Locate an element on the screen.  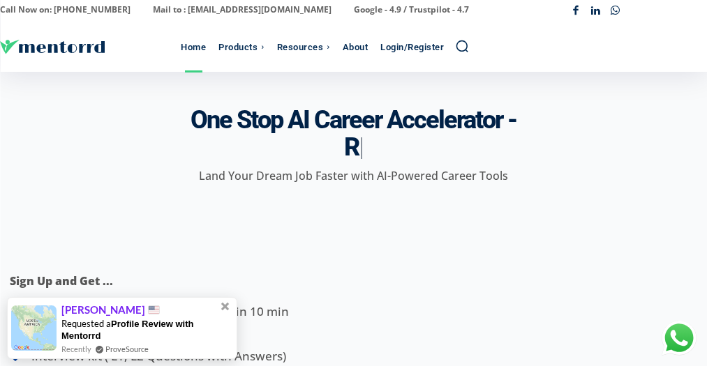
img: provesource social proof notification image is located at coordinates (33, 328).